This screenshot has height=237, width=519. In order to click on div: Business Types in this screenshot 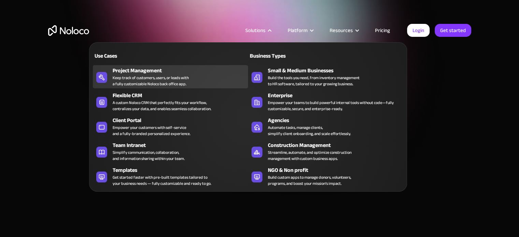, I will do `click(285, 56)`.